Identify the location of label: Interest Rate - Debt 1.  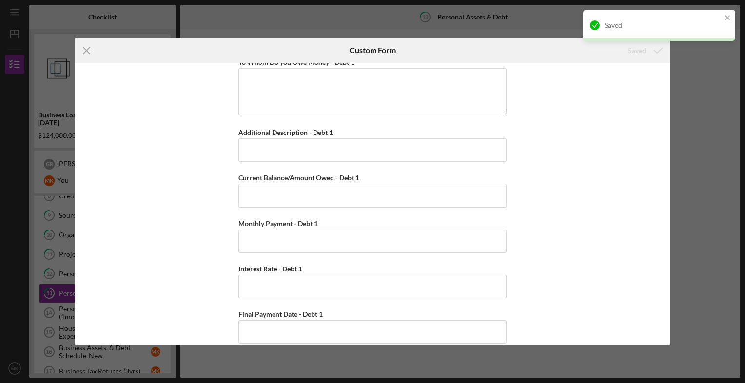
(270, 268).